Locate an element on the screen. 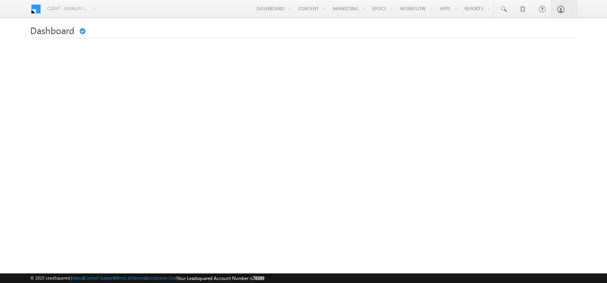 This screenshot has width=607, height=283. a: Acceptable Use is located at coordinates (161, 278).